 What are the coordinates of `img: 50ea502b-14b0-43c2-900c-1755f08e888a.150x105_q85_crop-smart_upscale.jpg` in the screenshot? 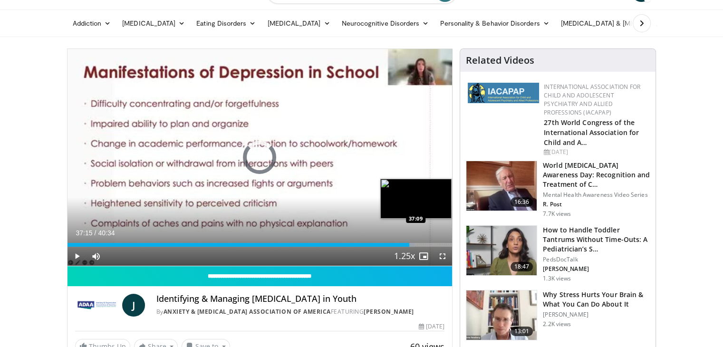 It's located at (502, 251).